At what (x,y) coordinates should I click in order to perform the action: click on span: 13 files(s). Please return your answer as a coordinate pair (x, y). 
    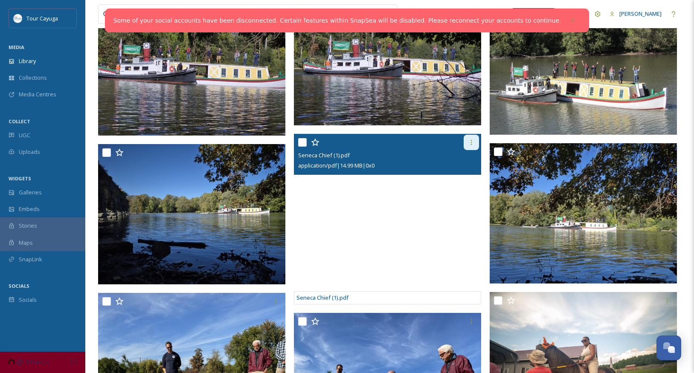
    Looking at the image, I should click on (37, 362).